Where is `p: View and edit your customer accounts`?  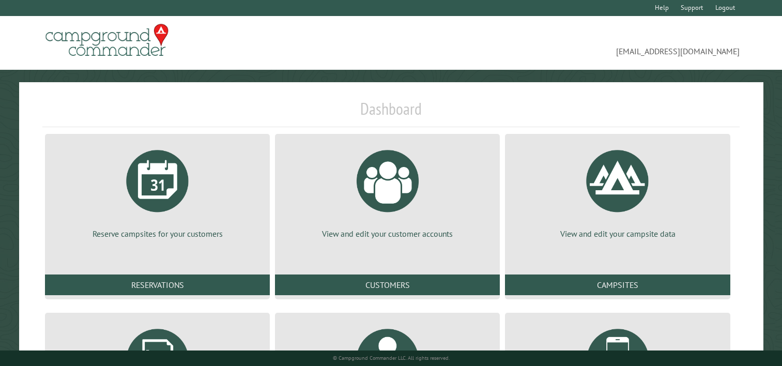 p: View and edit your customer accounts is located at coordinates (387, 234).